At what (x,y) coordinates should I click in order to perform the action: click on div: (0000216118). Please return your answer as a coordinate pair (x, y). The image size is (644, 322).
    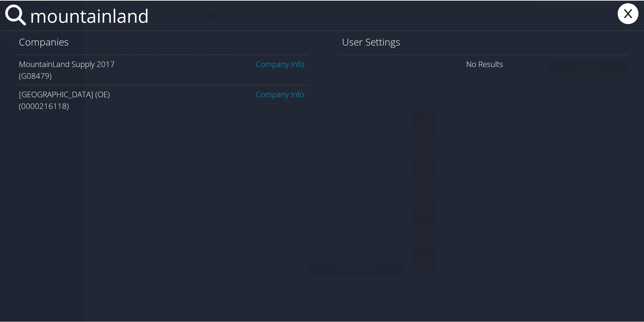
    Looking at the image, I should click on (162, 105).